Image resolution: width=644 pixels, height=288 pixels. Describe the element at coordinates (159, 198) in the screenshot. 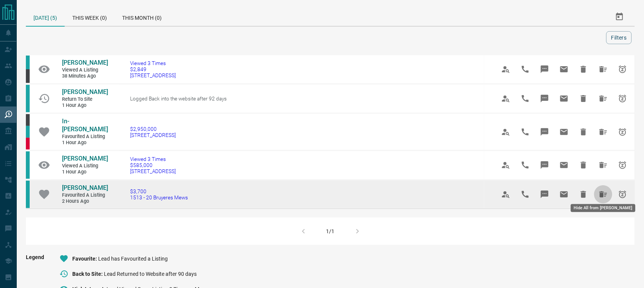

I see `span: 1513 - 20 Bruyeres Mews` at that location.